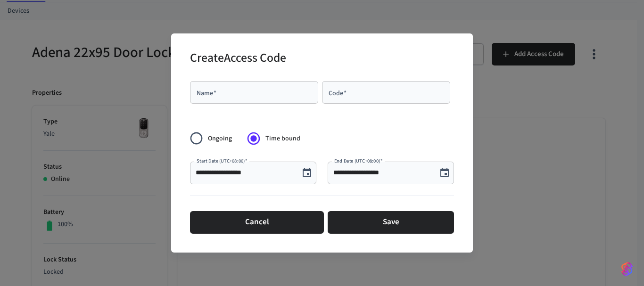 Image resolution: width=644 pixels, height=286 pixels. Describe the element at coordinates (220, 138) in the screenshot. I see `span: Ongoing` at that location.